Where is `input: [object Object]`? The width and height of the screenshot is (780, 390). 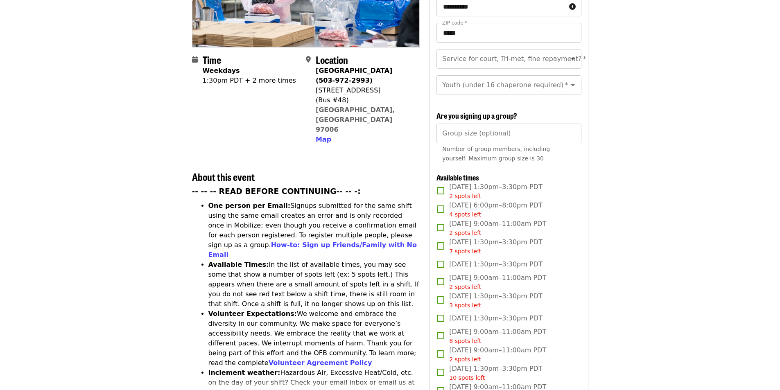
input: [object Object] is located at coordinates (508, 133).